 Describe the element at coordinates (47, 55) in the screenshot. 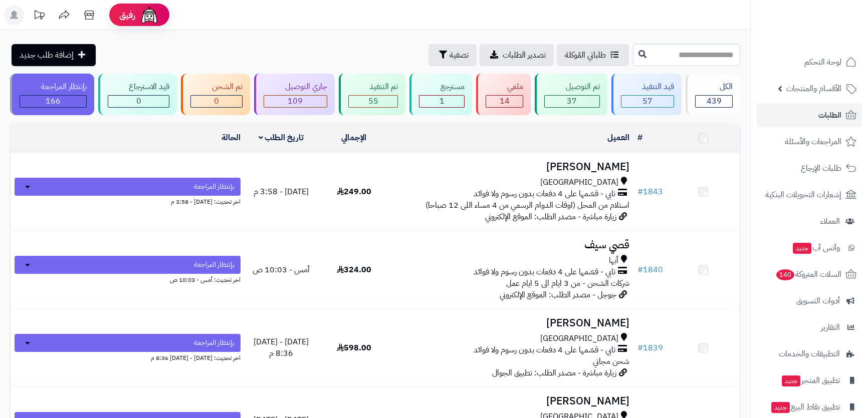

I see `span: إضافة طلب جديد` at that location.